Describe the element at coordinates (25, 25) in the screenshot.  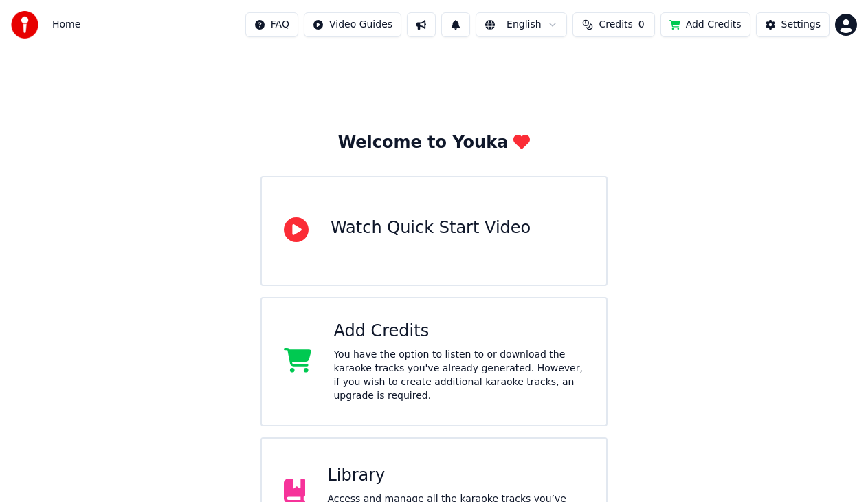
I see `img: youka` at that location.